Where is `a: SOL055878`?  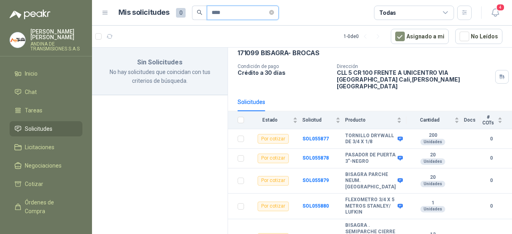
a: SOL055878 is located at coordinates (315, 158).